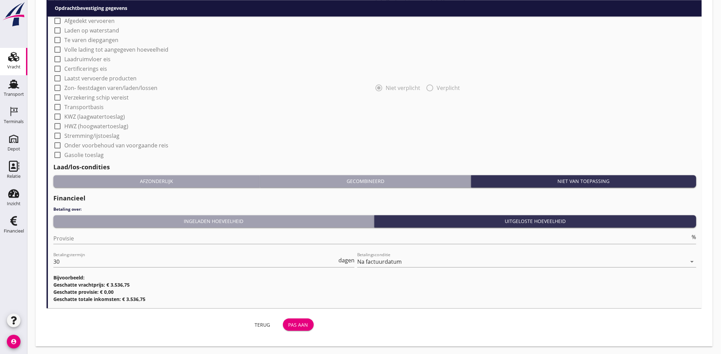 Image resolution: width=721 pixels, height=354 pixels. What do you see at coordinates (535, 221) in the screenshot?
I see `button: Uitgeloste hoeveelheid` at bounding box center [535, 221].